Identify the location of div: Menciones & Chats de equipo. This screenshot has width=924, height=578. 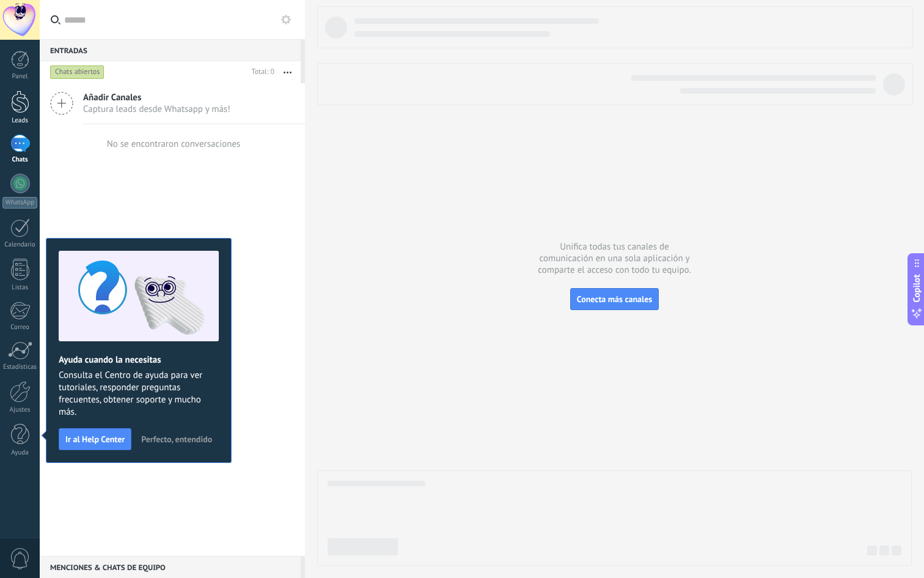
(170, 567).